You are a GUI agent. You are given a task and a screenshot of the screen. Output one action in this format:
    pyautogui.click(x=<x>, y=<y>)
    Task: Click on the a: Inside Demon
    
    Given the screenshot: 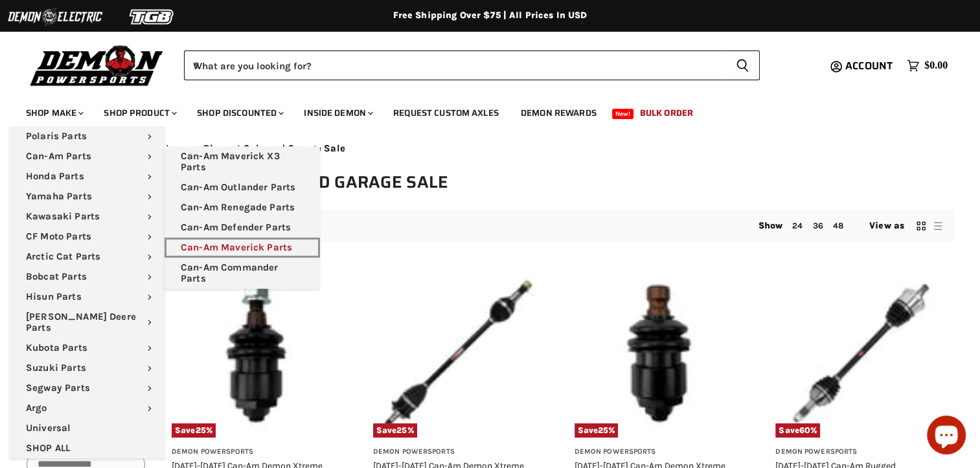 What is the action you would take?
    pyautogui.click(x=337, y=113)
    